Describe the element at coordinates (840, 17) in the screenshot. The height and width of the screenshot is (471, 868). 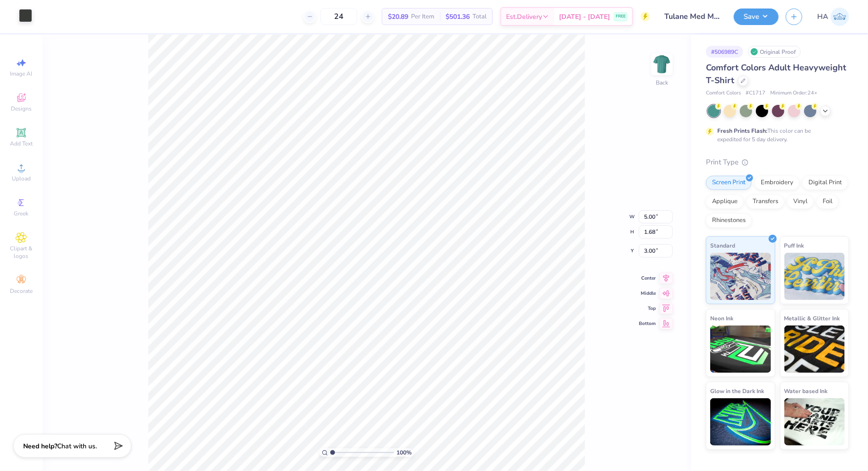
I see `img: Harshit Agarwal` at that location.